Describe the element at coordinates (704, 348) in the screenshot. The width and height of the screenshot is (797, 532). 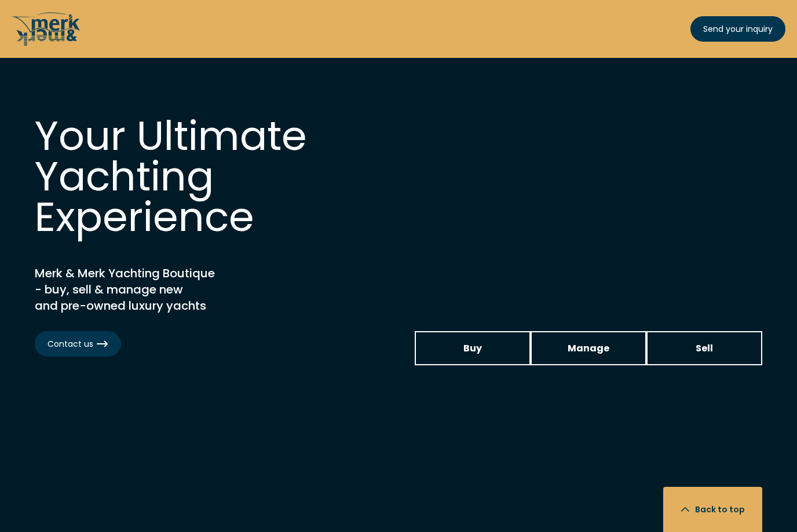
I see `a: Sell` at that location.